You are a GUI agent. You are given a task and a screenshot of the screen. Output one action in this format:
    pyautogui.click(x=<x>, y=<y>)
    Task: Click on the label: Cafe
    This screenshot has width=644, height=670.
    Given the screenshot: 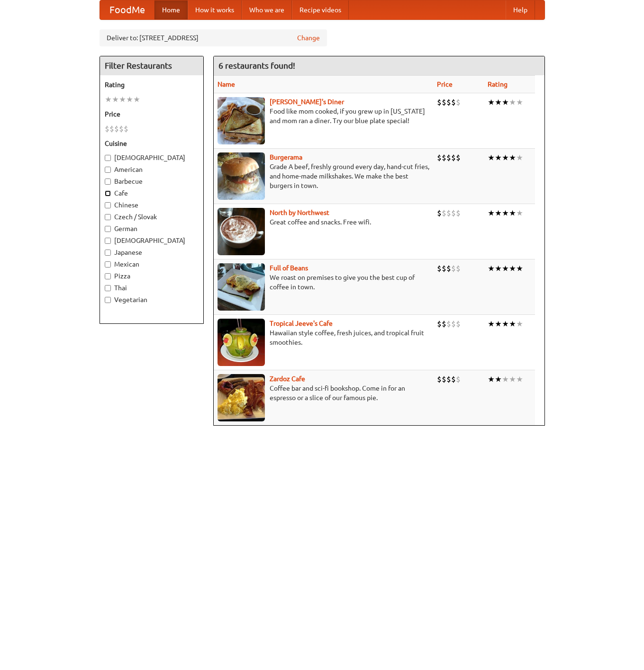 What is the action you would take?
    pyautogui.click(x=151, y=193)
    